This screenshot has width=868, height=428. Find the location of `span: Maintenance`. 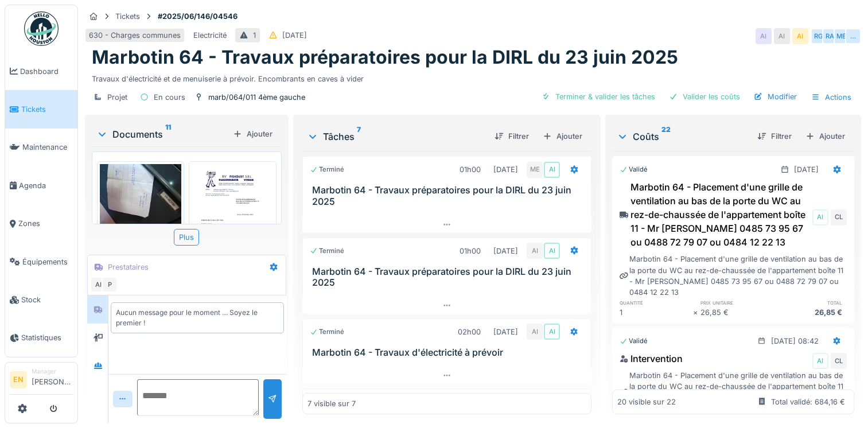

span: Maintenance is located at coordinates (48, 147).